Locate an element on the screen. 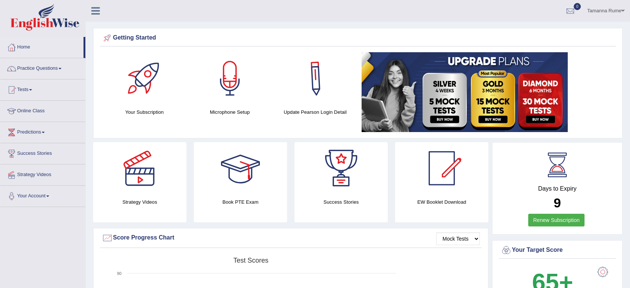 This screenshot has height=288, width=630. h4: Days to Expiry is located at coordinates (557, 189).